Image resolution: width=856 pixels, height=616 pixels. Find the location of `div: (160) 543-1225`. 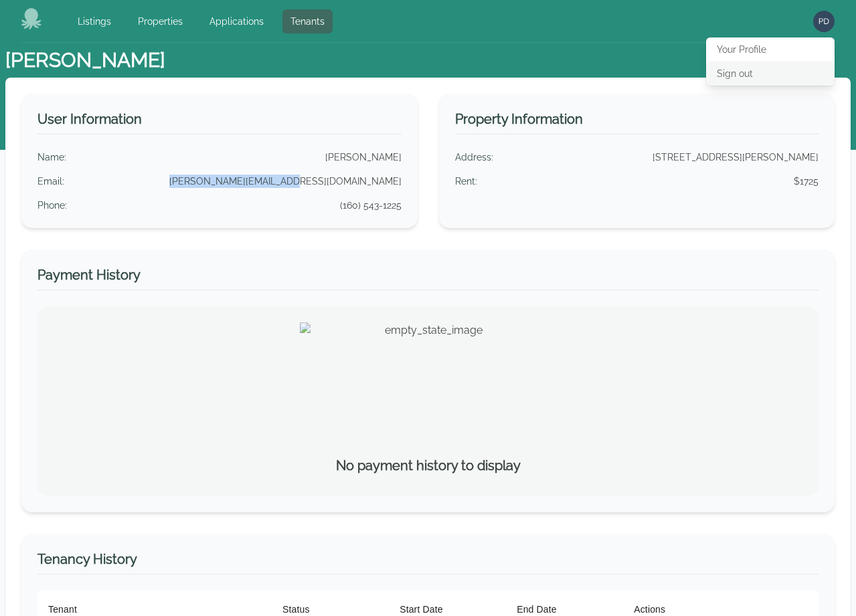

div: (160) 543-1225 is located at coordinates (370, 206).